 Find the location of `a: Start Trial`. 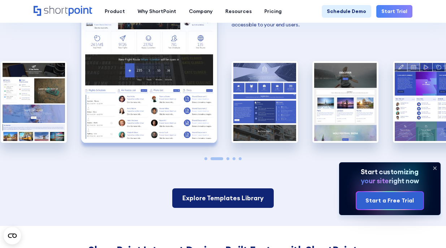

a: Start Trial is located at coordinates (394, 11).